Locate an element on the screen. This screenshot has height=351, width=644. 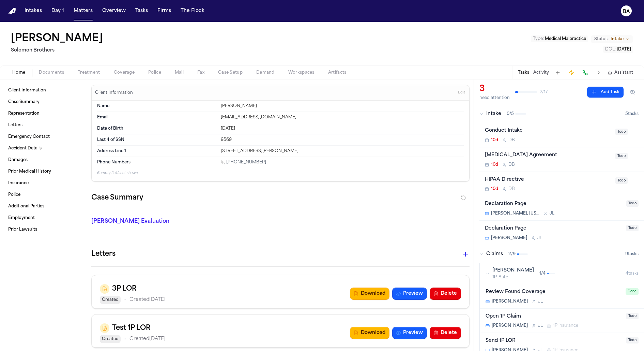
a: Overview is located at coordinates (114, 11).